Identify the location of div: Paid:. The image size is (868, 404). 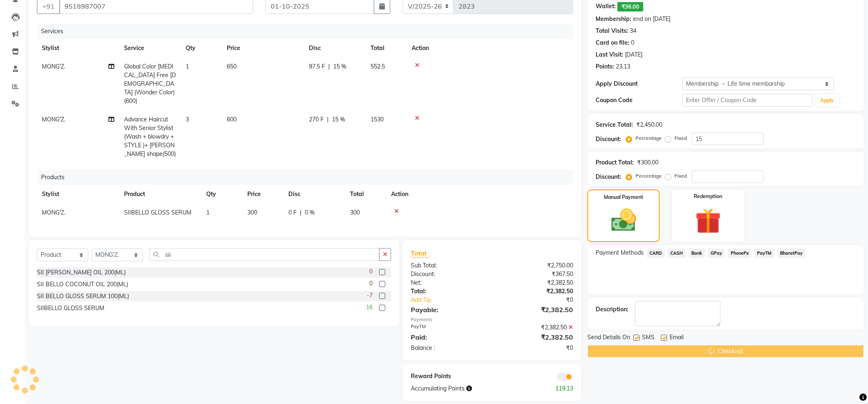
(448, 337).